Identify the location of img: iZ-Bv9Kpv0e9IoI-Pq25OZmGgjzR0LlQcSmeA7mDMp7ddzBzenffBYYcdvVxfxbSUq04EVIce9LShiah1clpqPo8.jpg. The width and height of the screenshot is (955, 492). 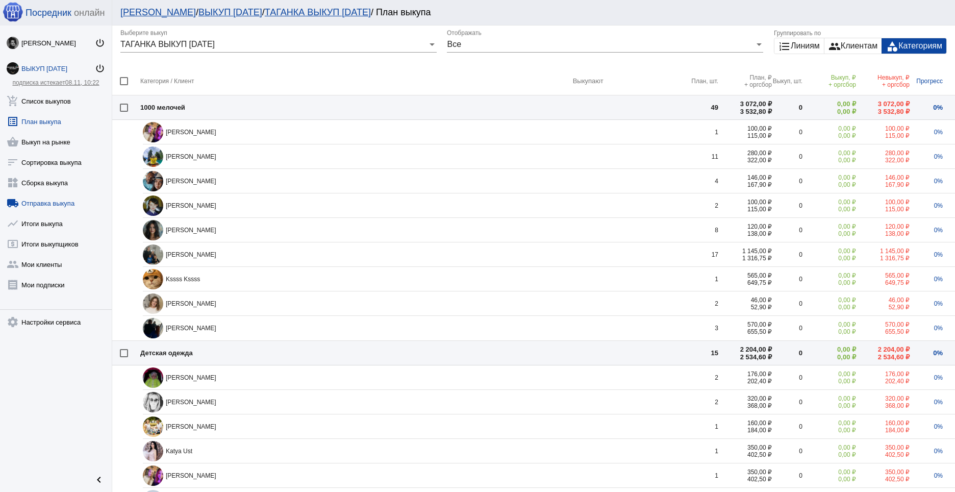
(13, 68).